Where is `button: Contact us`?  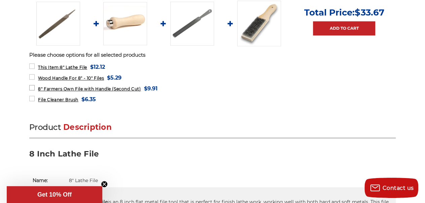
button: Contact us is located at coordinates (392, 188).